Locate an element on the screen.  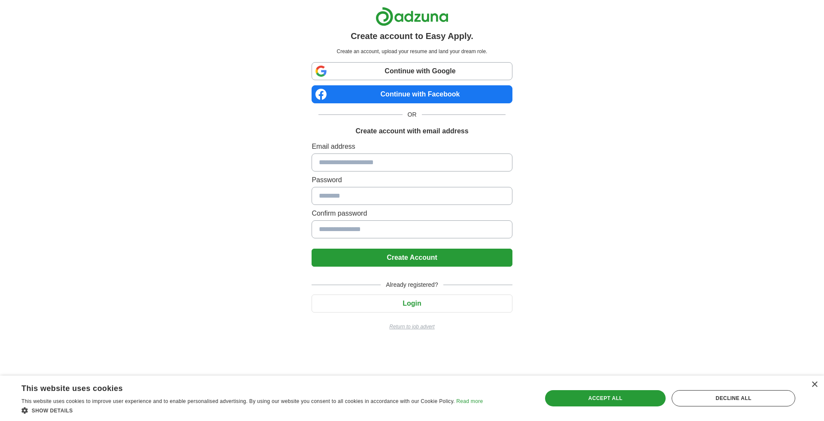
span: Already registered? is located at coordinates (412, 285).